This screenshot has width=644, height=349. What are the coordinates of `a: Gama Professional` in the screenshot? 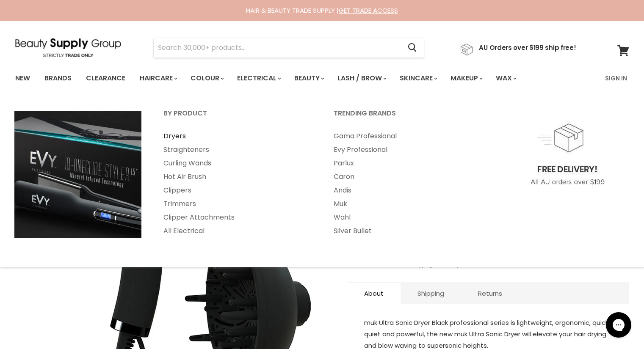 It's located at (407, 136).